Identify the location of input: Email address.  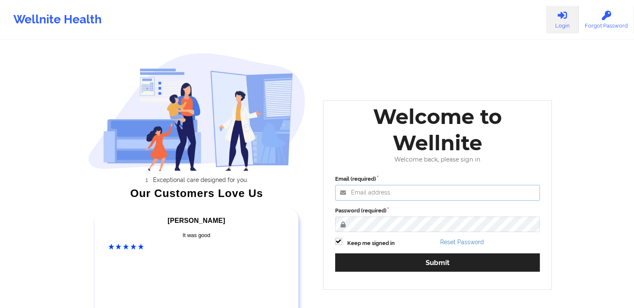
(438, 193).